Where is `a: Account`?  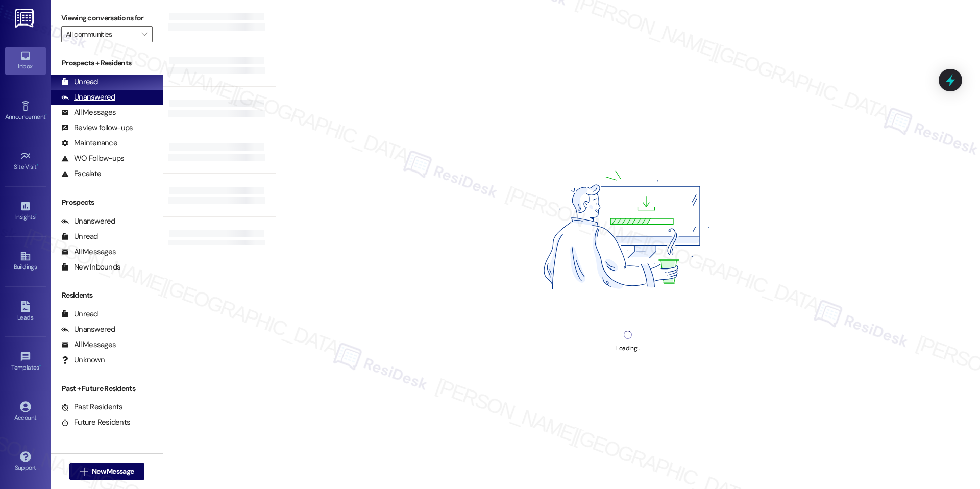 a: Account is located at coordinates (25, 412).